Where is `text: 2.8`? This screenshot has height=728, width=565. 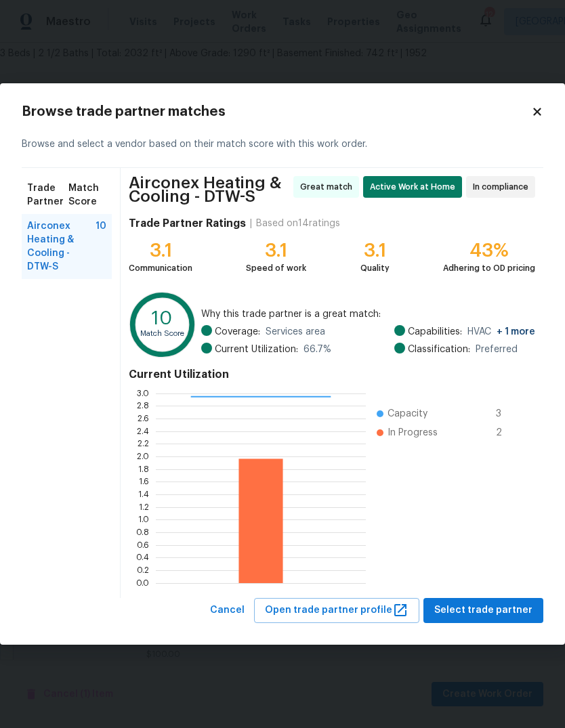 text: 2.8 is located at coordinates (143, 405).